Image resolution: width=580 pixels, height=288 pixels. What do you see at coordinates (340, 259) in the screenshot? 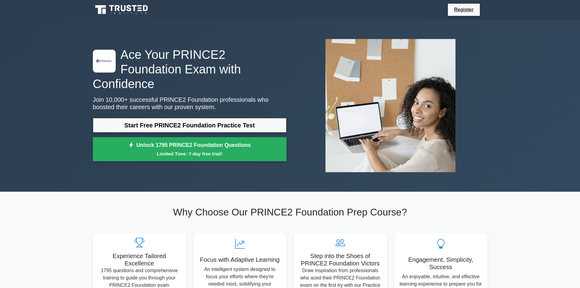
I see `h5: Step into the Shoes of PRINCE2 Foundation Victors` at bounding box center [340, 259].